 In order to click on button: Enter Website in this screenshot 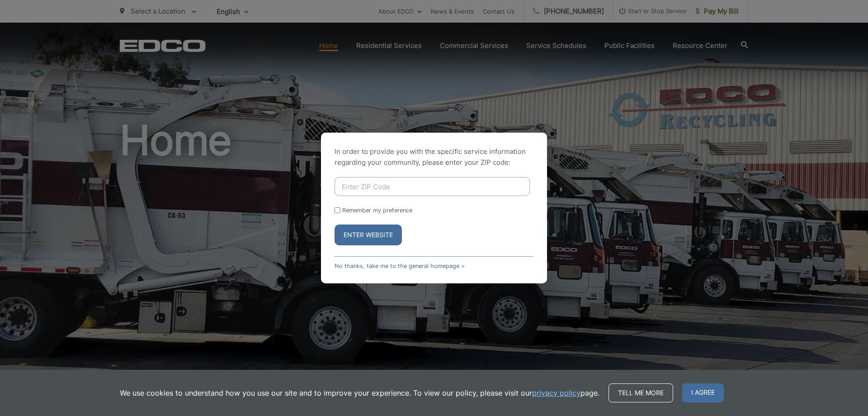, I will do `click(368, 235)`.